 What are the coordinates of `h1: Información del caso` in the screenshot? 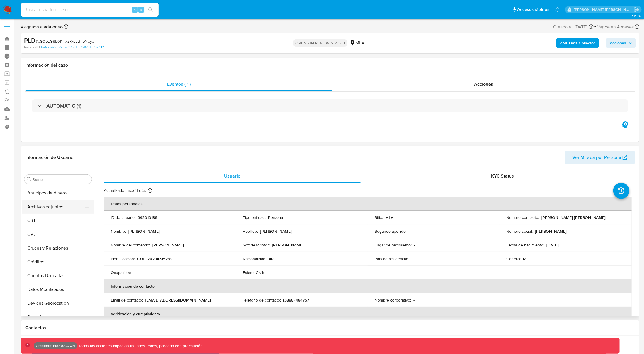 It's located at (330, 65).